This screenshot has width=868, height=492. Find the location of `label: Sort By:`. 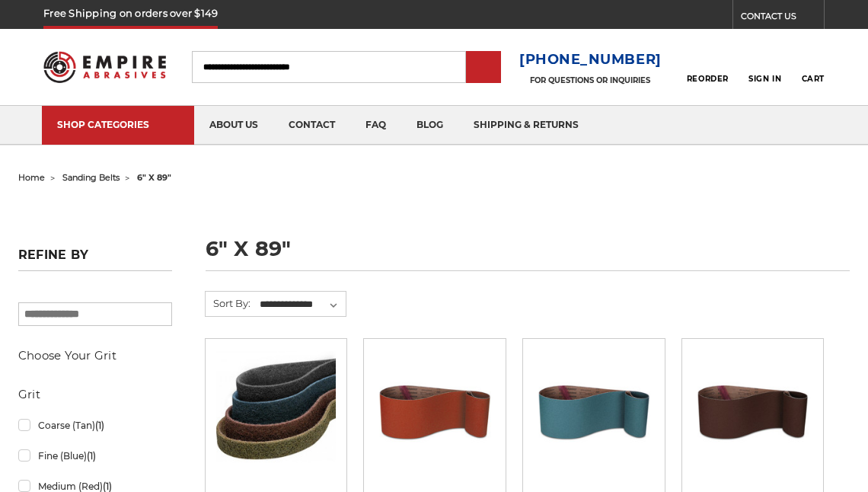

label: Sort By: is located at coordinates (229, 303).